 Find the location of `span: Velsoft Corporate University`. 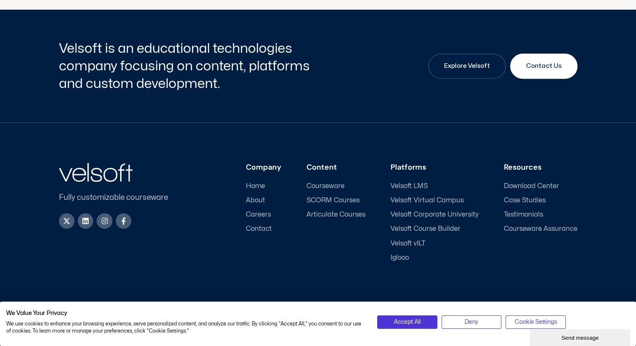

span: Velsoft Corporate University is located at coordinates (435, 214).